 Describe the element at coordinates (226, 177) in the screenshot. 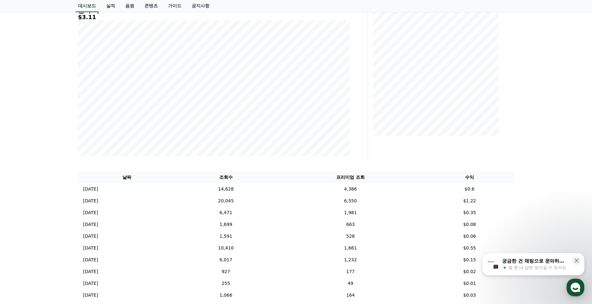

I see `th: 조회수` at that location.